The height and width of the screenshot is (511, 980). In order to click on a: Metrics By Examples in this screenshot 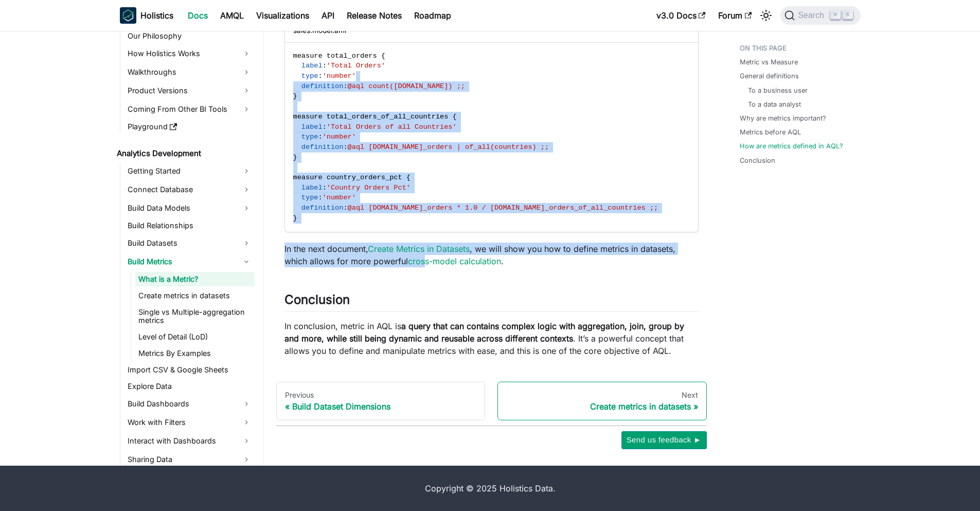, I will do `click(195, 354)`.